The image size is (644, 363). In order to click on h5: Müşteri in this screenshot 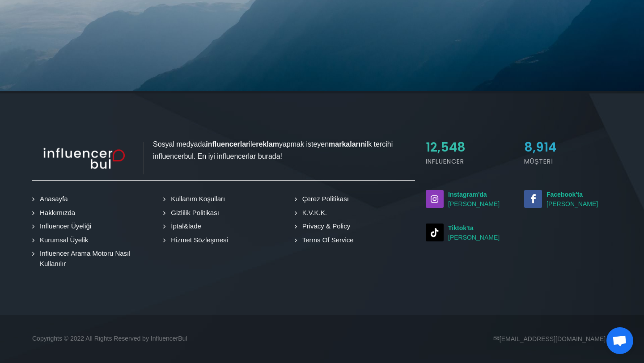, I will do `click(568, 161)`.